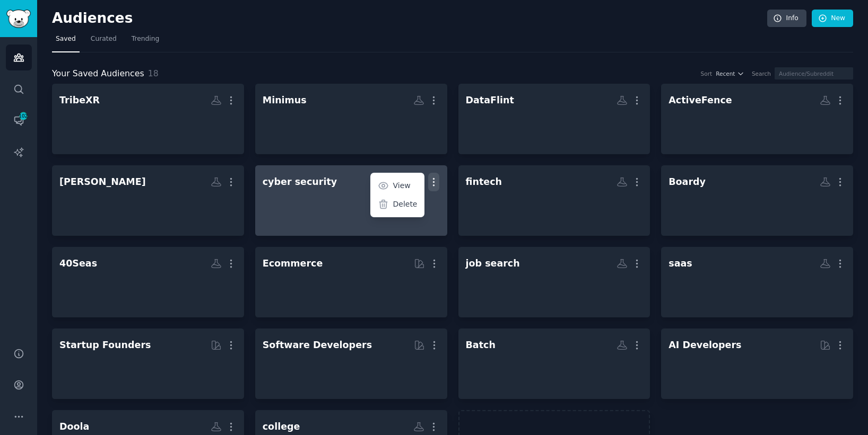 The width and height of the screenshot is (868, 435). I want to click on span: 102, so click(23, 116).